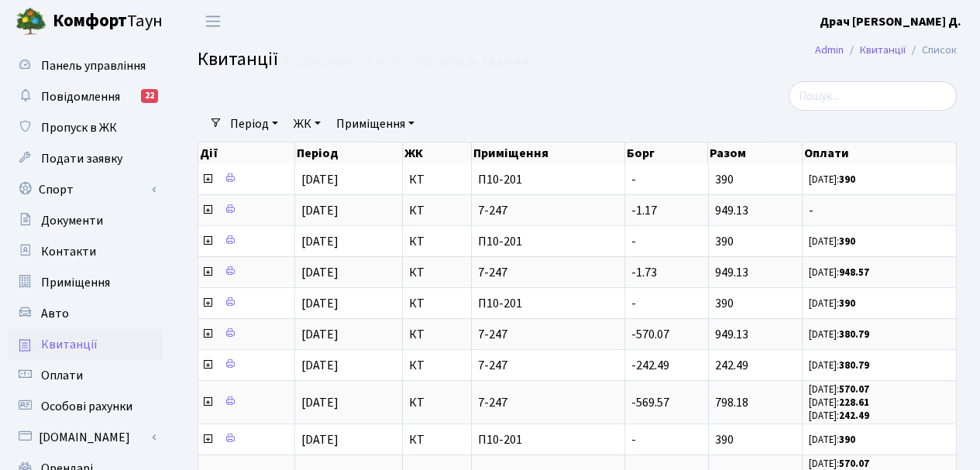 The height and width of the screenshot is (470, 980). What do you see at coordinates (854, 390) in the screenshot?
I see `b: 570.07` at bounding box center [854, 390].